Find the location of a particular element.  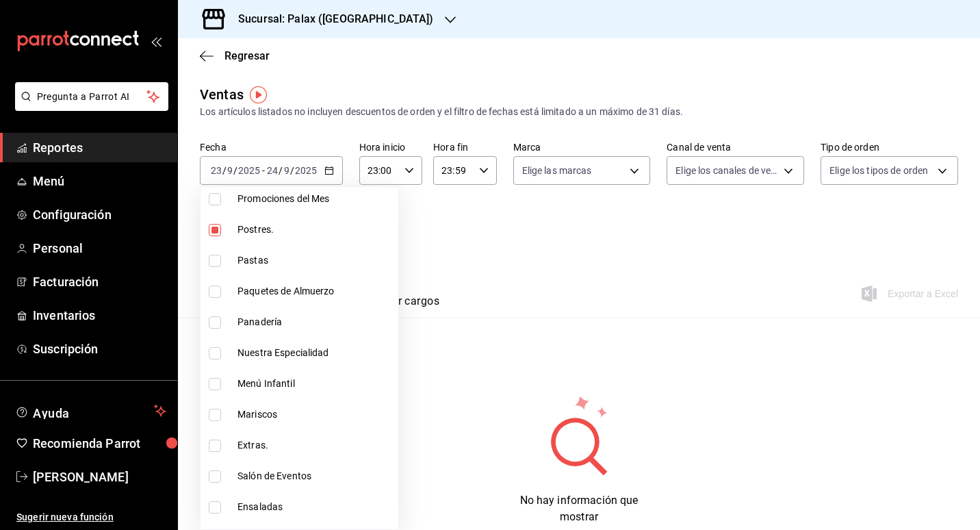

span: Promociones del Mes is located at coordinates (315, 199).